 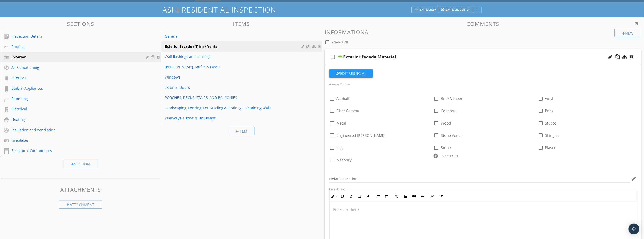 What do you see at coordinates (549, 99) in the screenshot?
I see `span: Vinyl` at bounding box center [549, 99].